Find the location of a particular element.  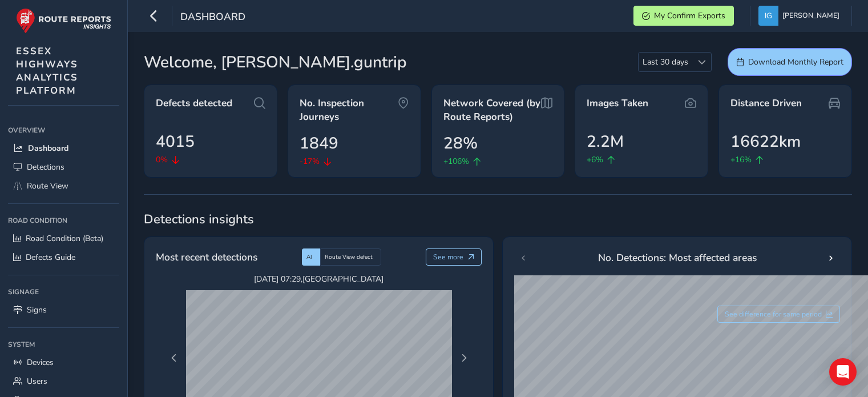

span: +16% is located at coordinates (741, 159).